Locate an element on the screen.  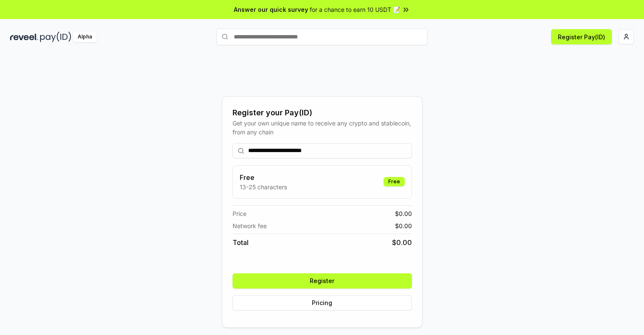
button: Register Pay(ID) is located at coordinates (581, 37).